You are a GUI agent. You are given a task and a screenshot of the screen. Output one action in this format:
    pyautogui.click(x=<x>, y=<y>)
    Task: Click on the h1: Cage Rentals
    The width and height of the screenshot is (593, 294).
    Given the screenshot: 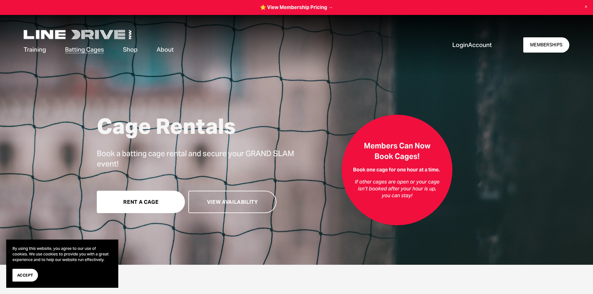 What is the action you would take?
    pyautogui.click(x=196, y=126)
    